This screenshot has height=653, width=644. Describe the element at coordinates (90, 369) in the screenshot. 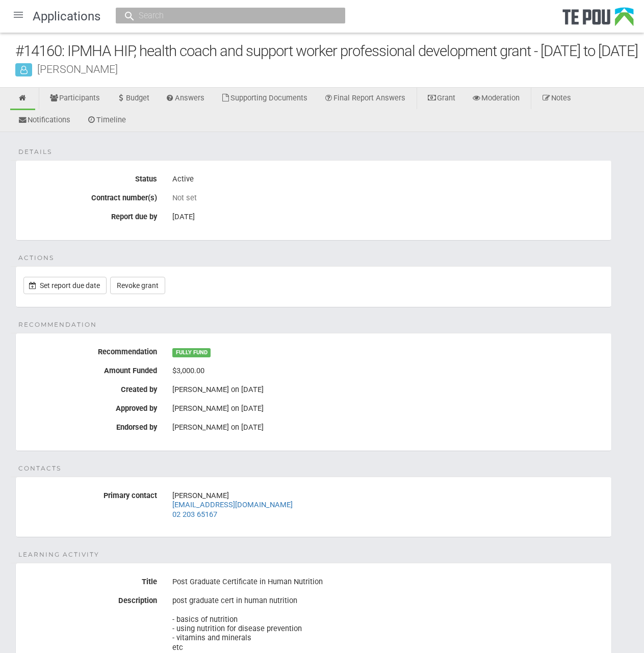

I see `label: Amount Funded` at that location.